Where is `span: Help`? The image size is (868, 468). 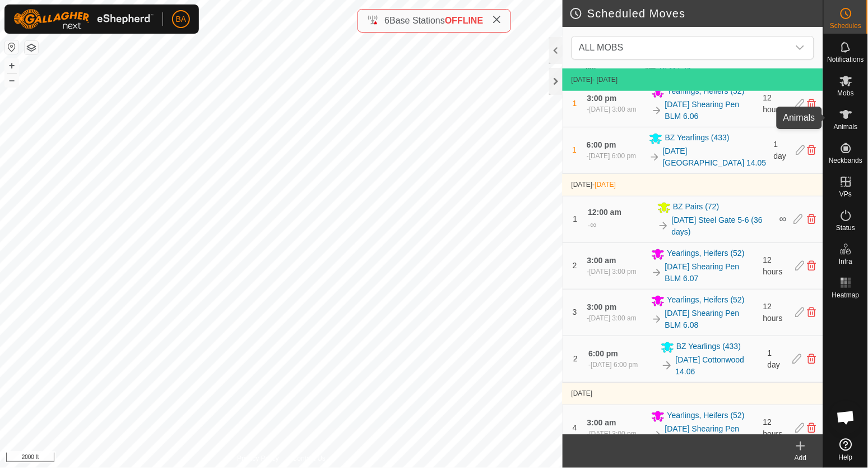
span: Help is located at coordinates (846, 457).